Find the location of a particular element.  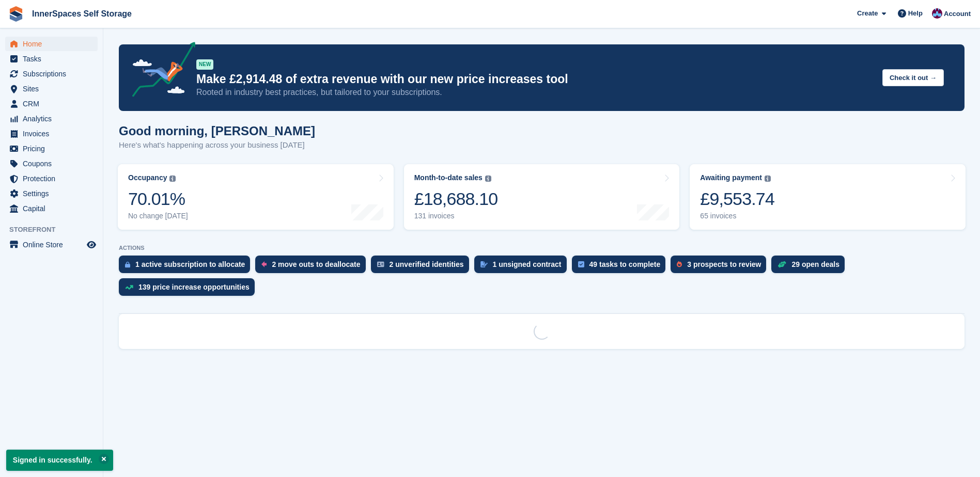

div: 49 tasks to complete is located at coordinates (625, 265).